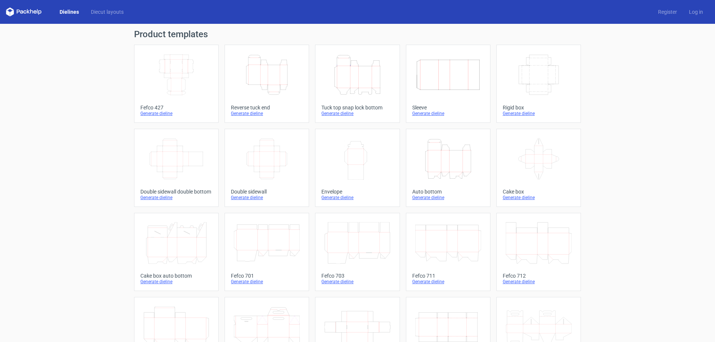  What do you see at coordinates (357, 252) in the screenshot?
I see `a: Fefco 703Generate dieline` at bounding box center [357, 252].